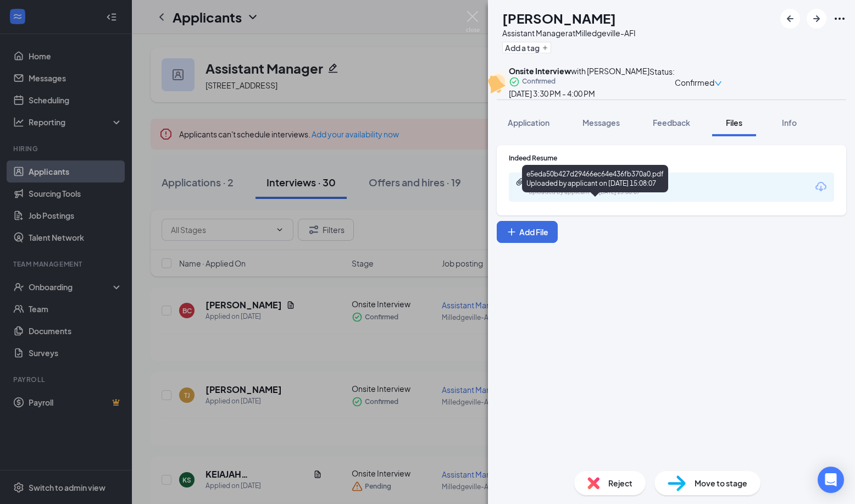  I want to click on span: Info, so click(790, 123).